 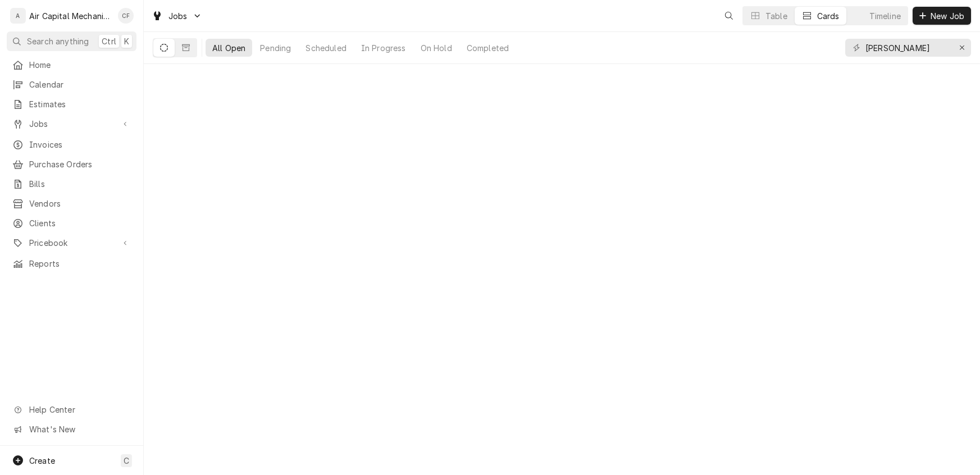 I want to click on span: Estimates, so click(x=79, y=104).